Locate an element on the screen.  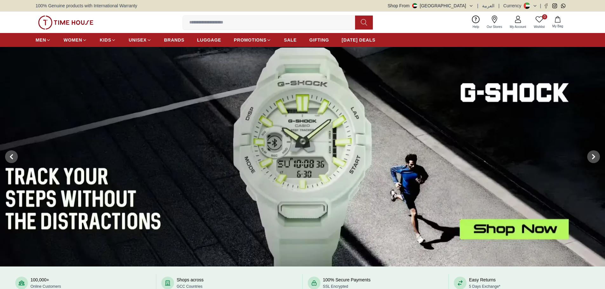
a: SALE is located at coordinates (290, 40).